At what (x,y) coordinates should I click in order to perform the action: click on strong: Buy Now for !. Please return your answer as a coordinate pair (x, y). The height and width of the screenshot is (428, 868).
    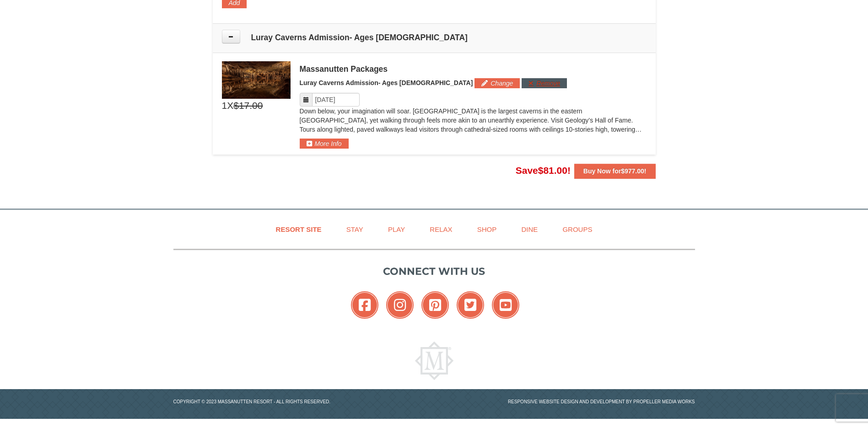
    Looking at the image, I should click on (615, 171).